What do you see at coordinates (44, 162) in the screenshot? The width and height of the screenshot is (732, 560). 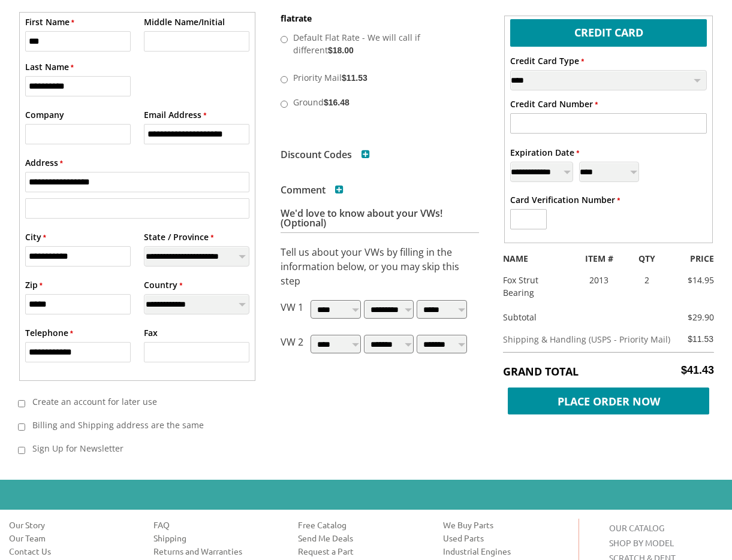 I see `label: Address` at bounding box center [44, 162].